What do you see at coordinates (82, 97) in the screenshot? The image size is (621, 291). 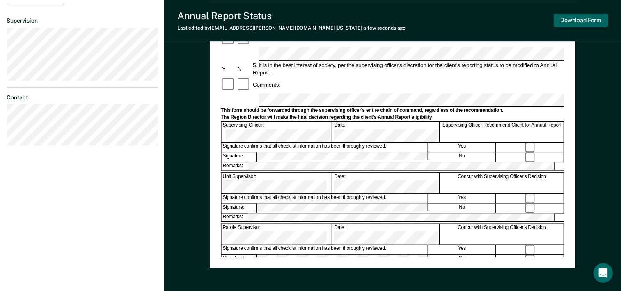 I see `dt: Contact` at bounding box center [82, 97].